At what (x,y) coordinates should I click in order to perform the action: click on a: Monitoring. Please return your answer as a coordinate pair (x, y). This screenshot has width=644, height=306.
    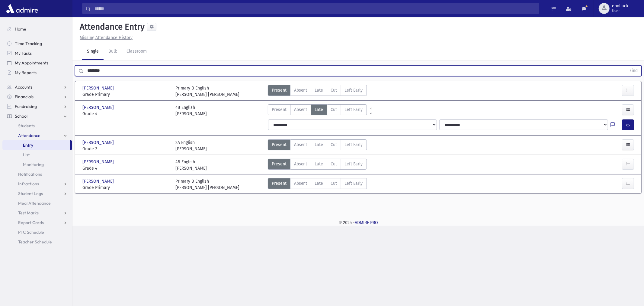
    Looking at the image, I should click on (37, 164).